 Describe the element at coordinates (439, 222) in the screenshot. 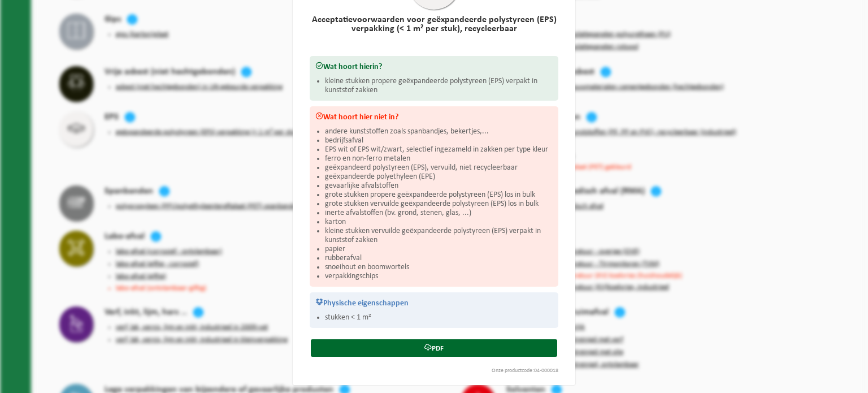

I see `li: karton` at that location.